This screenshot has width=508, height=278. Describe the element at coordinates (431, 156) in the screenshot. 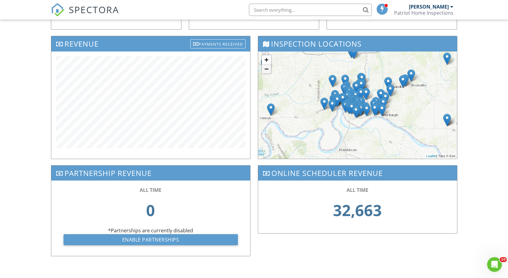

I see `a: Leaflet` at that location.